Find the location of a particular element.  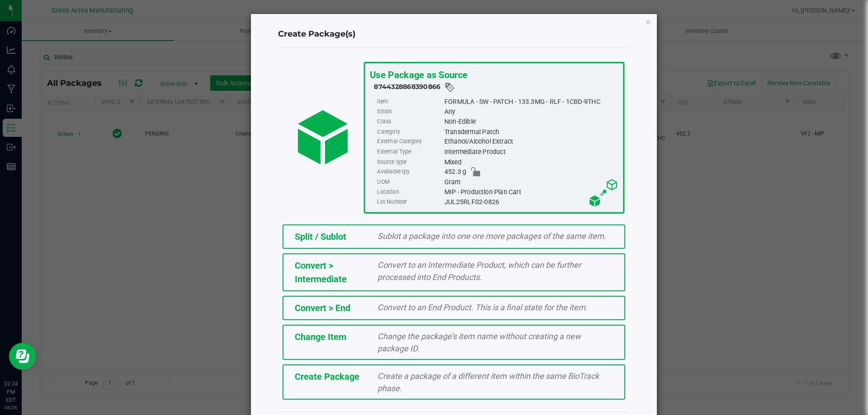

div: JUL25RLF02-0826 is located at coordinates (531, 202).